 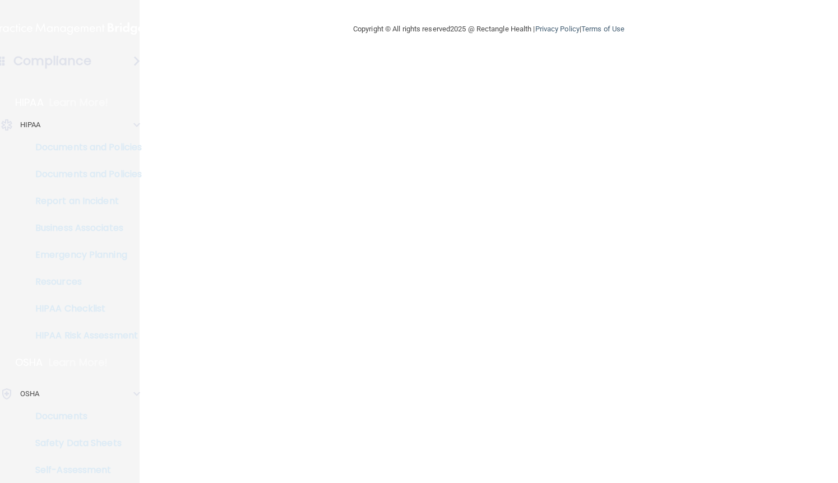 What do you see at coordinates (84, 444) in the screenshot?
I see `p: Safety Data Sheets` at bounding box center [84, 444].